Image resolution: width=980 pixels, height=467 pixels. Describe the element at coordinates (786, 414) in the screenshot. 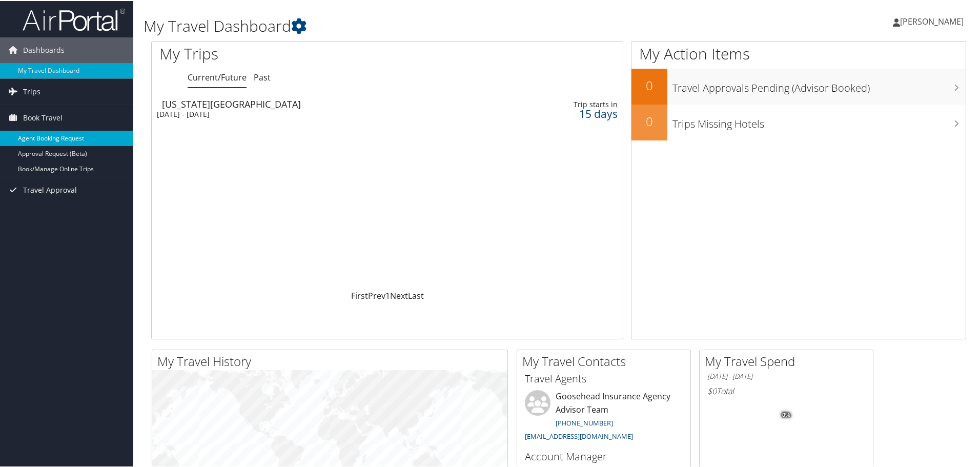

I see `tspan: 0%` at that location.